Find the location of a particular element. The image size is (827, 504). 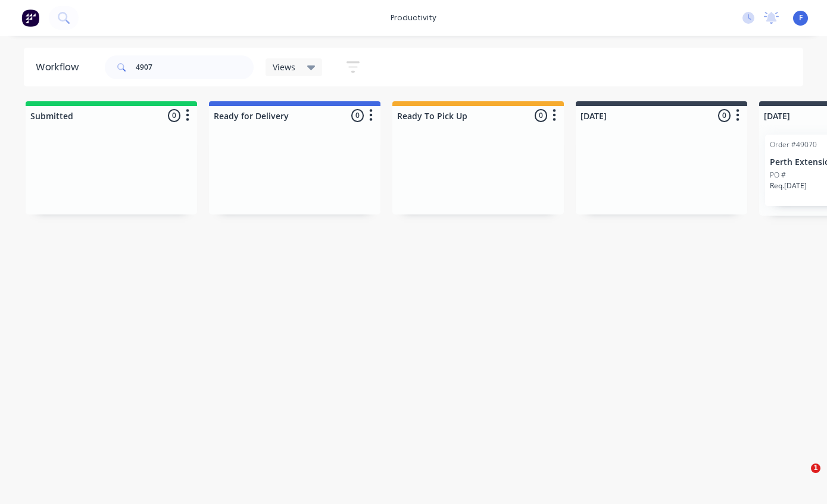

div: Order #49070 is located at coordinates (794, 145).